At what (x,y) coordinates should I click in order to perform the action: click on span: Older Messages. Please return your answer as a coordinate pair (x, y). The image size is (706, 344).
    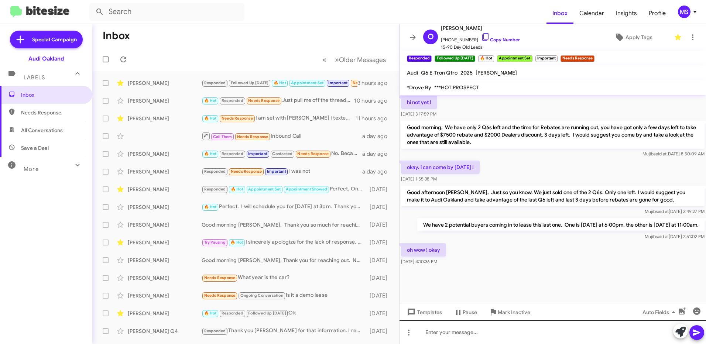
    Looking at the image, I should click on (362, 60).